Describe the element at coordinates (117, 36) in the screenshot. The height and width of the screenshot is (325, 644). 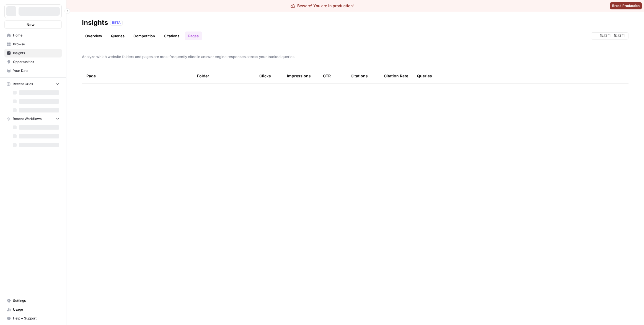
I see `a: Queries` at that location.